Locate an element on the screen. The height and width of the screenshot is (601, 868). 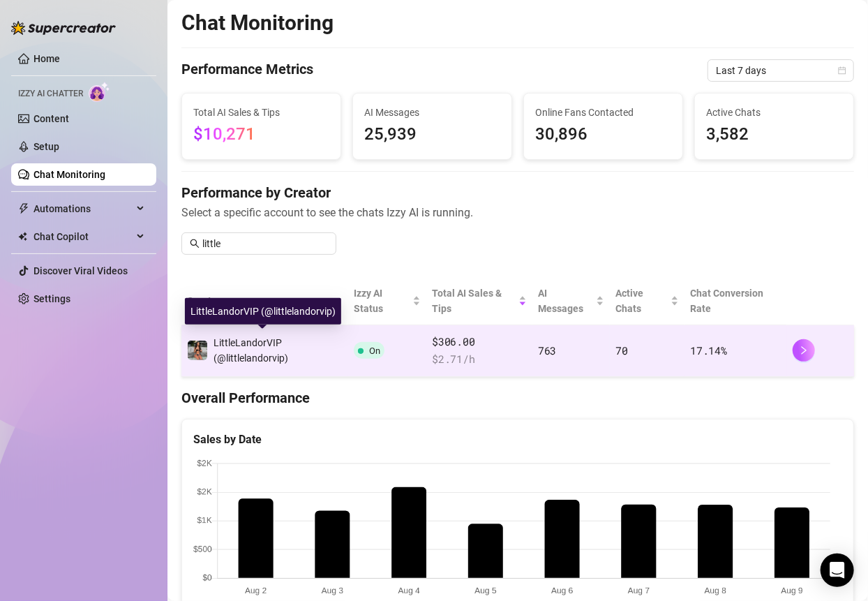
img: LittleLandorVIP (@littlelandorvip) is located at coordinates (197, 350).